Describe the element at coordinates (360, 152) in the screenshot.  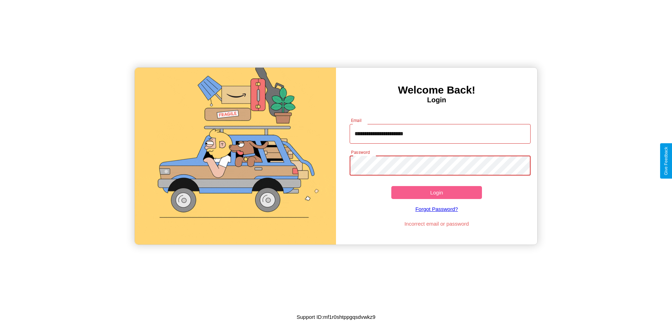
I see `label: Password` at that location.